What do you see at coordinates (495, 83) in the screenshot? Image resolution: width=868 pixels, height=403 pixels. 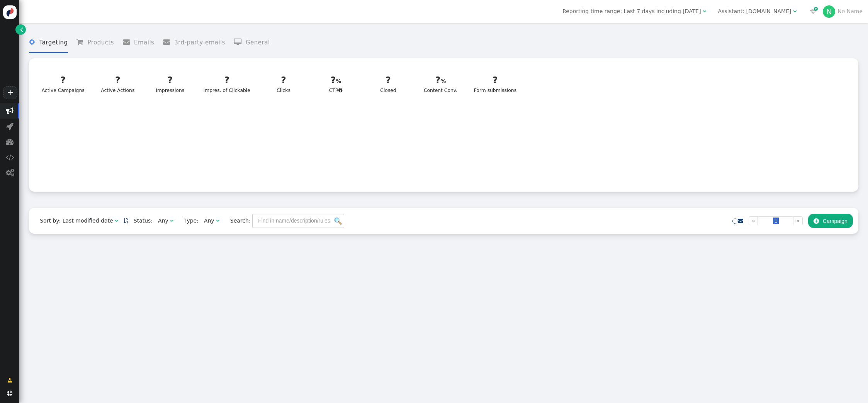 I see `div: Form submissions` at bounding box center [495, 83].